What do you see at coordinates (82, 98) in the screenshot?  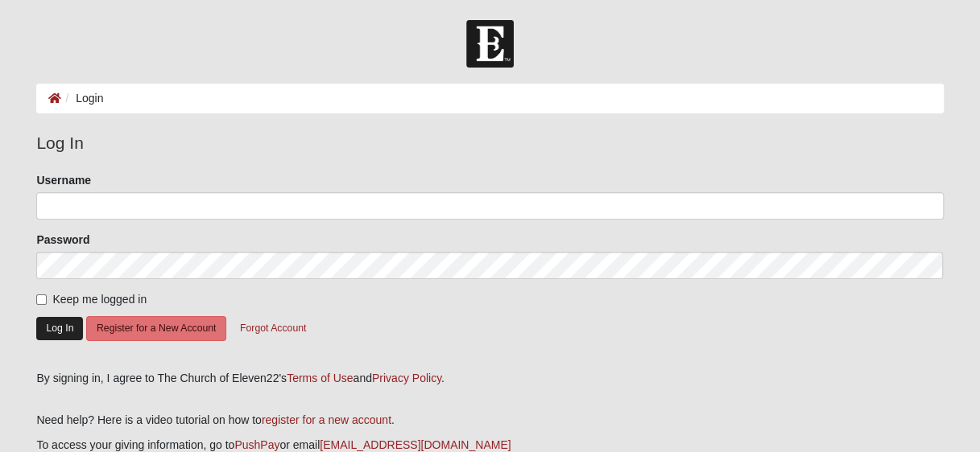 I see `li: Login` at bounding box center [82, 98].